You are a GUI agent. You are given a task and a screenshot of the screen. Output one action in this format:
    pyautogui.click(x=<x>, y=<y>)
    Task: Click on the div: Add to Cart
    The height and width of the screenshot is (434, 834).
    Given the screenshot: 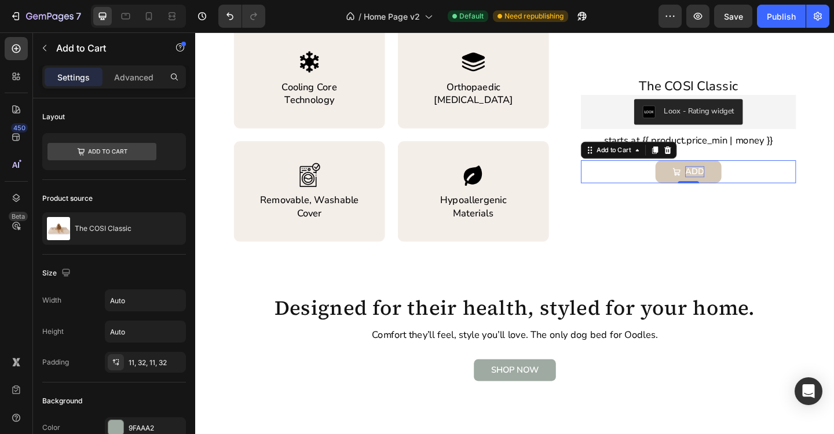 What is the action you would take?
    pyautogui.click(x=454, y=129)
    